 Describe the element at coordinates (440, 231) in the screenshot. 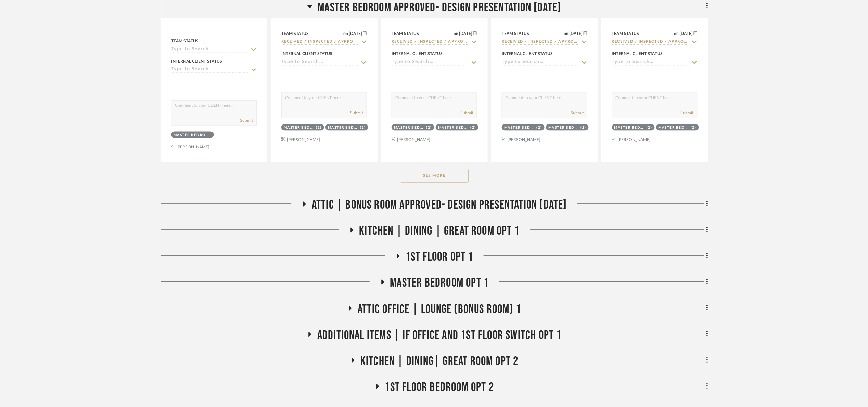

I see `span: Kitchen | Dining | Great Room Opt 1` at that location.